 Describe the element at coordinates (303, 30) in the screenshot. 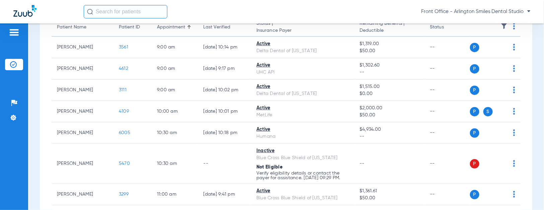

I see `span: Insurance Payer` at that location.